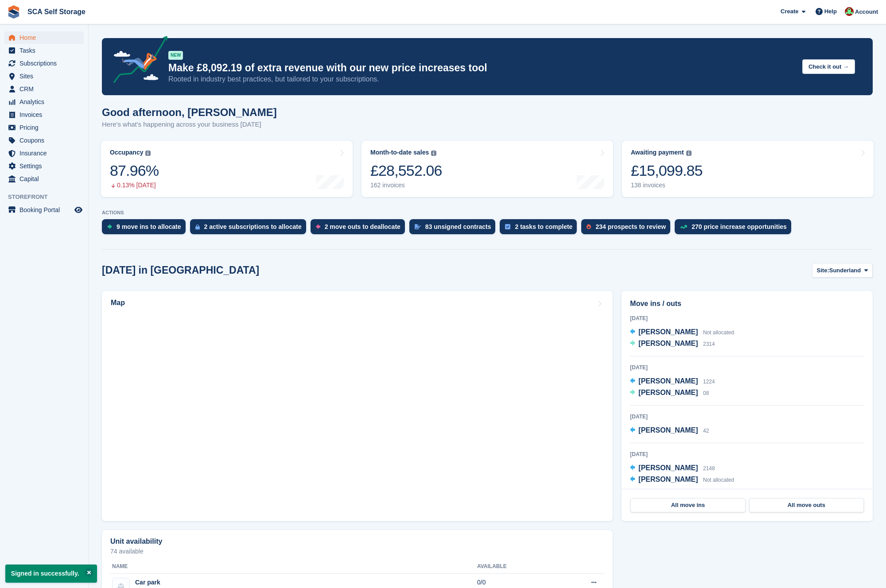  What do you see at coordinates (829, 66) in the screenshot?
I see `button: Check it out →` at bounding box center [829, 66].